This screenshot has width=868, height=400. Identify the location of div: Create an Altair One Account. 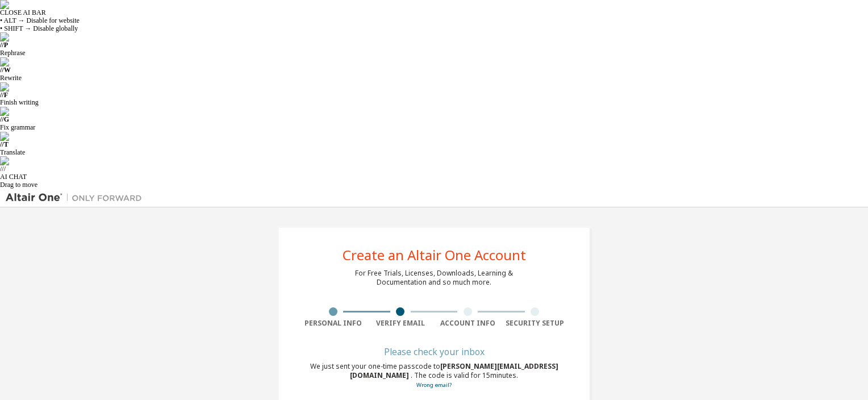
(434, 255).